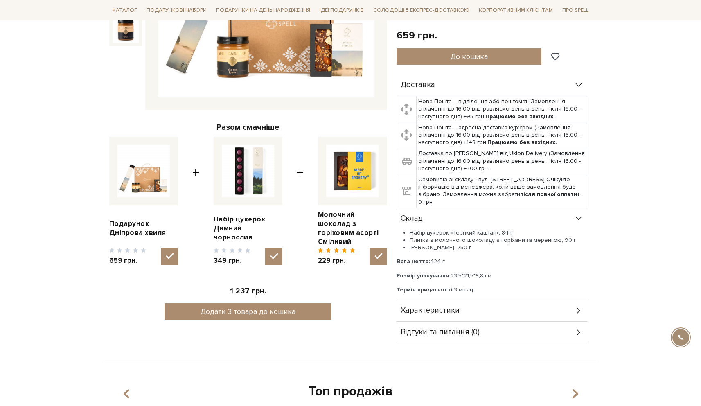 This screenshot has width=701, height=406. I want to click on img: Молочний шоколад з горіховим асорті Сміливий, so click(353, 171).